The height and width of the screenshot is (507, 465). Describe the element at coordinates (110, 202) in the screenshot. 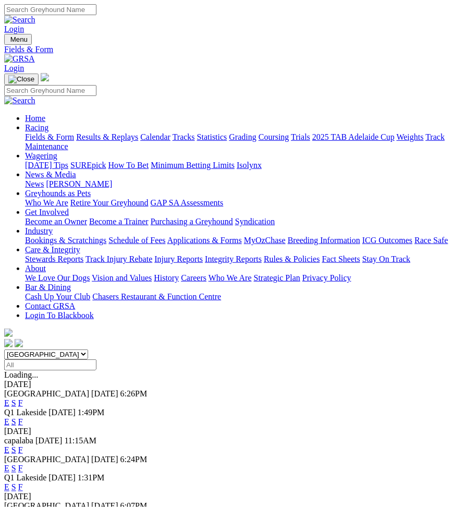

I see `a: Retire Your Greyhound` at that location.